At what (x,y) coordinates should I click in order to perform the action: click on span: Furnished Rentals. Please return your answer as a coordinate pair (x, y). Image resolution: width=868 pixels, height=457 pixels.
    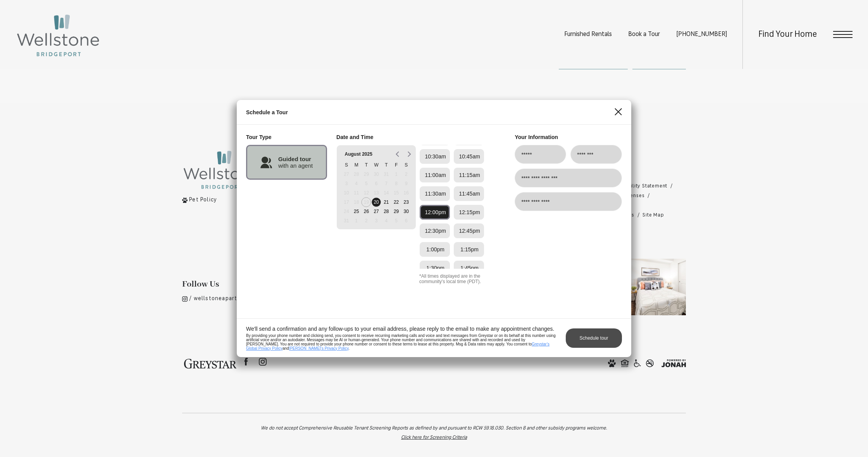
    Looking at the image, I should click on (588, 34).